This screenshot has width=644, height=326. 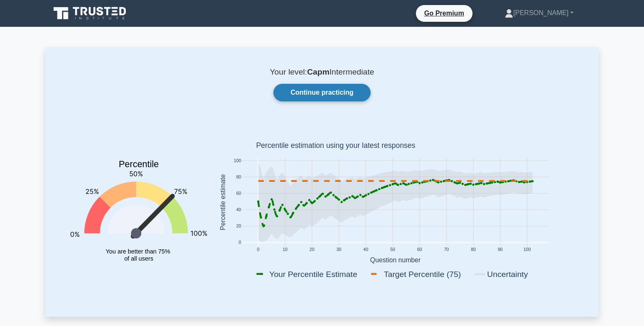 What do you see at coordinates (322, 93) in the screenshot?
I see `a: Continue practicing` at bounding box center [322, 93].